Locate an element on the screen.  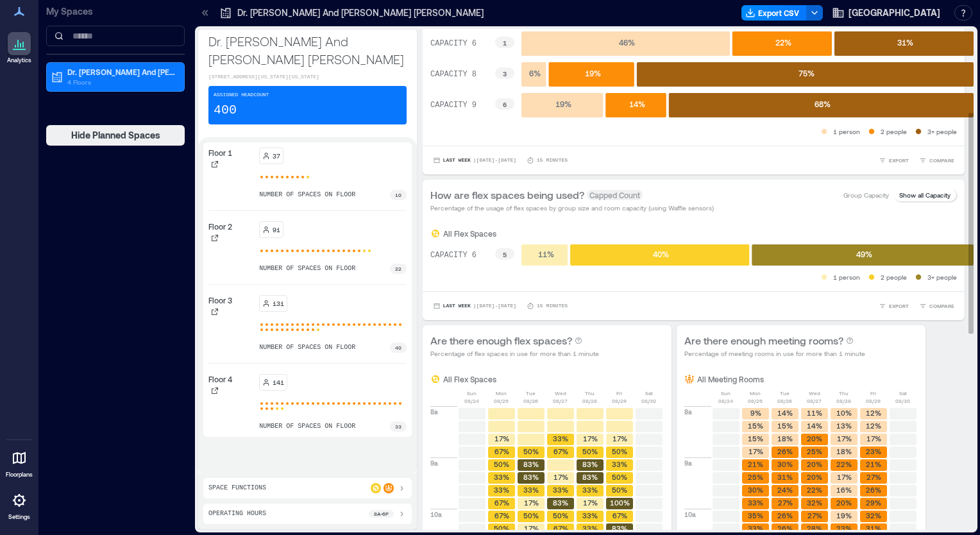
p: Fri is located at coordinates (873, 393).